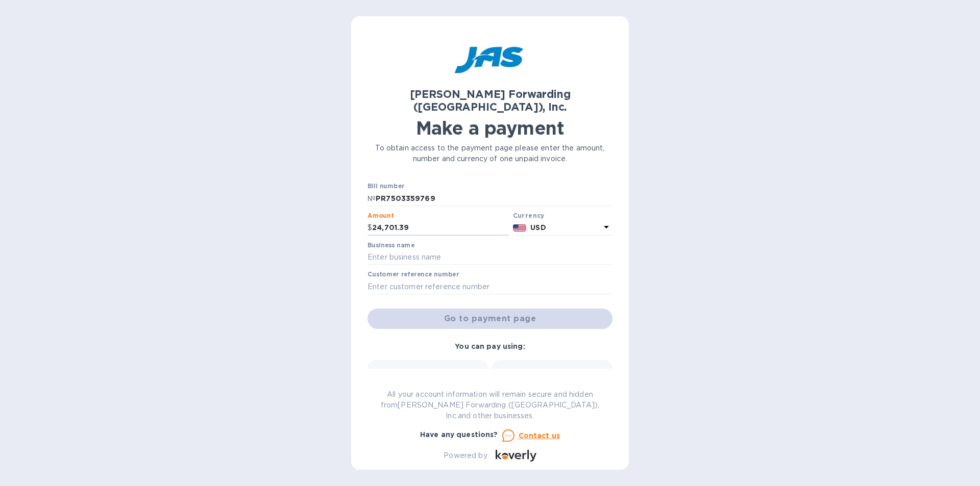 The height and width of the screenshot is (486, 980). What do you see at coordinates (380, 215) in the screenshot?
I see `label: Amount` at bounding box center [380, 215].